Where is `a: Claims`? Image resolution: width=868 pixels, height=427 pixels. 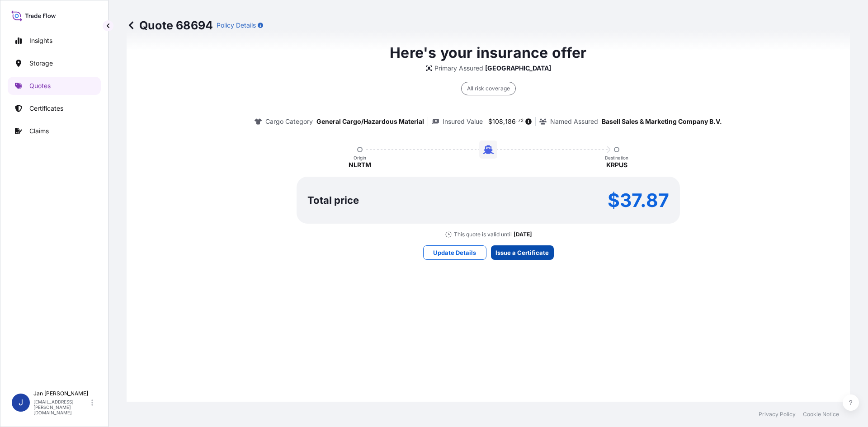 a: Claims is located at coordinates (55, 131).